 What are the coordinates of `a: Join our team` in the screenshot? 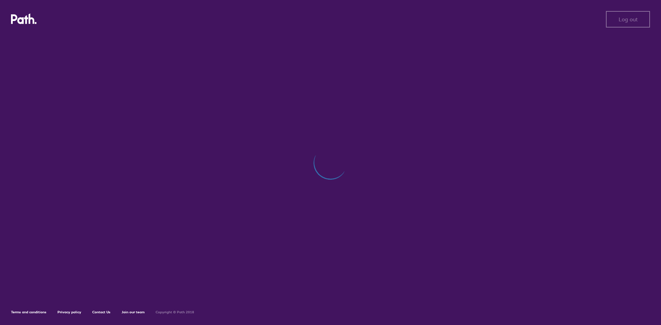 It's located at (133, 312).